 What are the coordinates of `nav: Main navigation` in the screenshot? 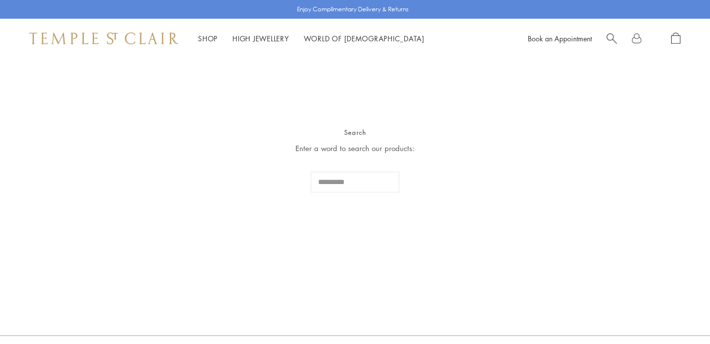 It's located at (311, 38).